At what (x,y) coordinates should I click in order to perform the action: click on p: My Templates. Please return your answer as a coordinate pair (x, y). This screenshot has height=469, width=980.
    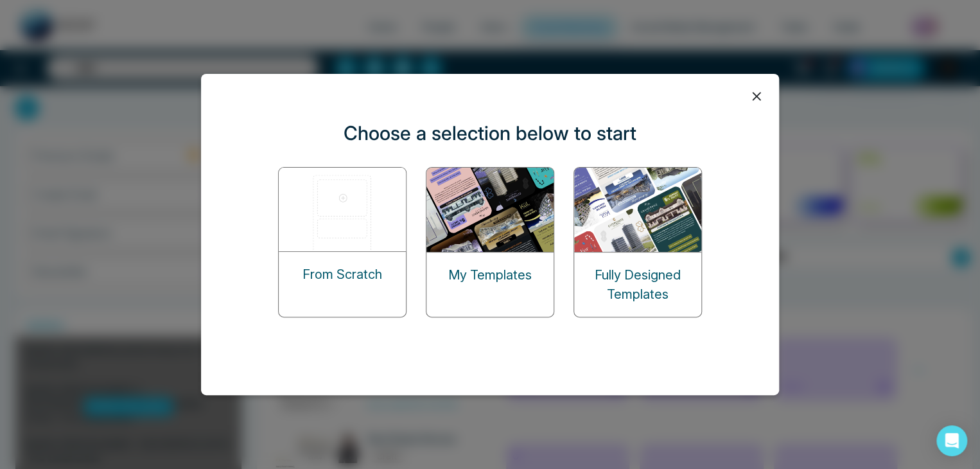
    Looking at the image, I should click on (490, 275).